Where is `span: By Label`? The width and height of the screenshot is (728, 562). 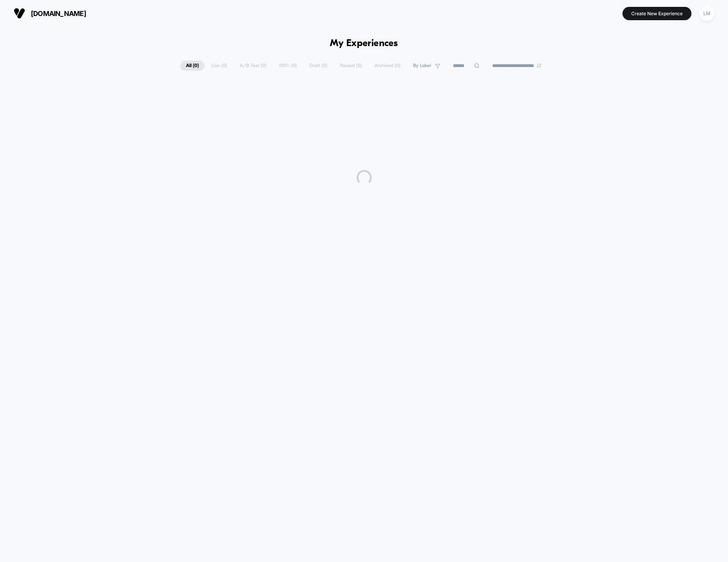 span: By Label is located at coordinates (422, 66).